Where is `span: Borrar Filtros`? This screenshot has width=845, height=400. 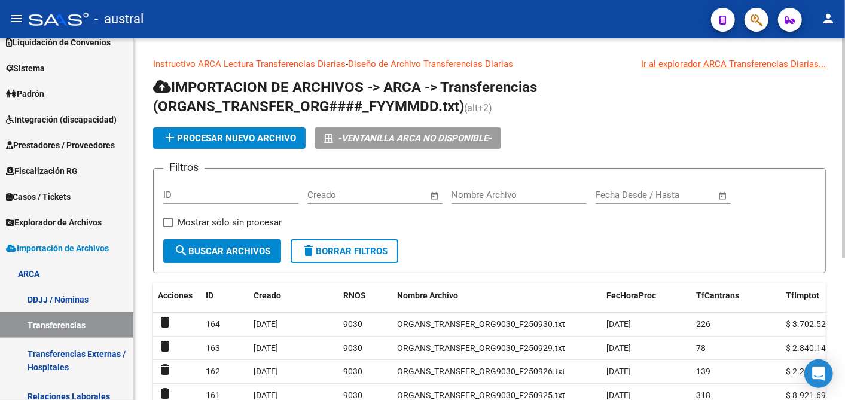
span: Borrar Filtros is located at coordinates (344, 251).